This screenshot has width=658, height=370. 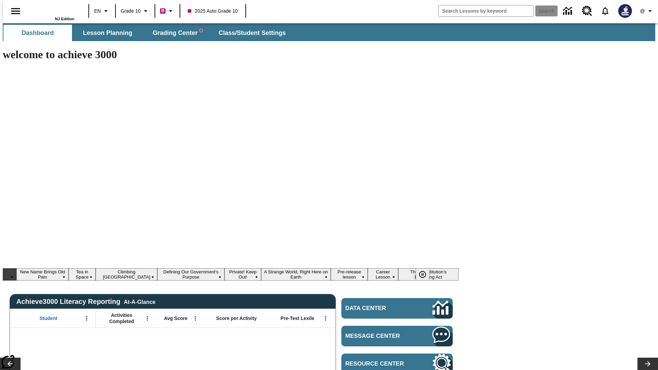 I want to click on a: Notifications, so click(x=605, y=11).